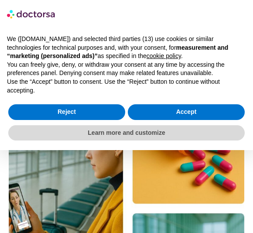 This screenshot has width=253, height=233. What do you see at coordinates (164, 56) in the screenshot?
I see `a: cookie policy` at bounding box center [164, 56].